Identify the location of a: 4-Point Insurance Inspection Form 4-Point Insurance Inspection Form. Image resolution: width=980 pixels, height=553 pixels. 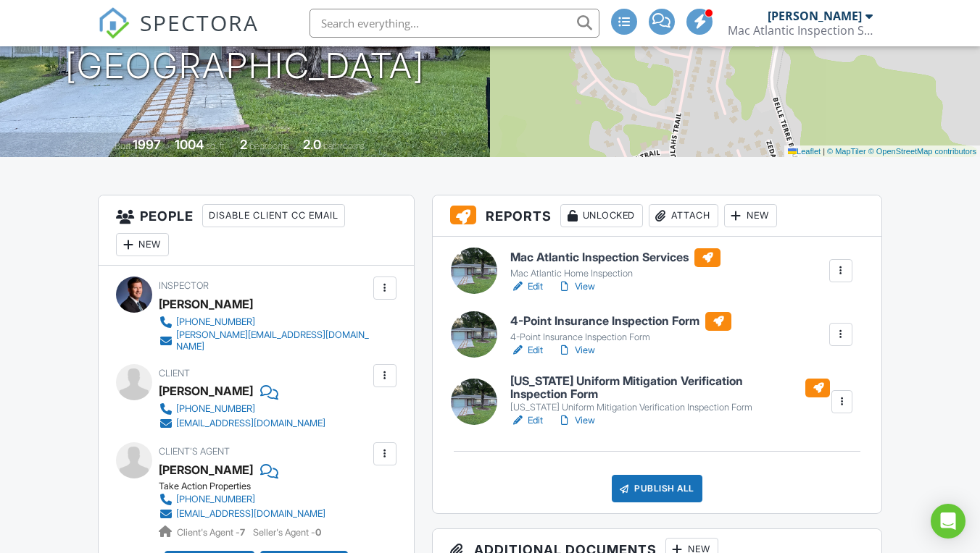
(620, 328).